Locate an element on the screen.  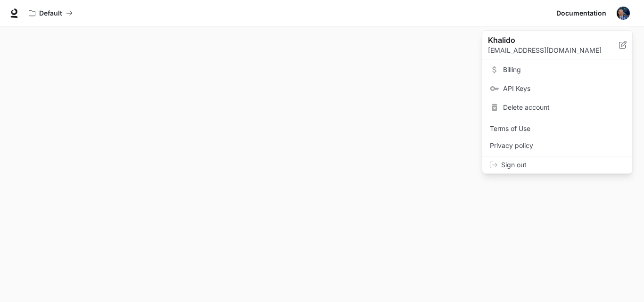
p: Khalido is located at coordinates (546, 40).